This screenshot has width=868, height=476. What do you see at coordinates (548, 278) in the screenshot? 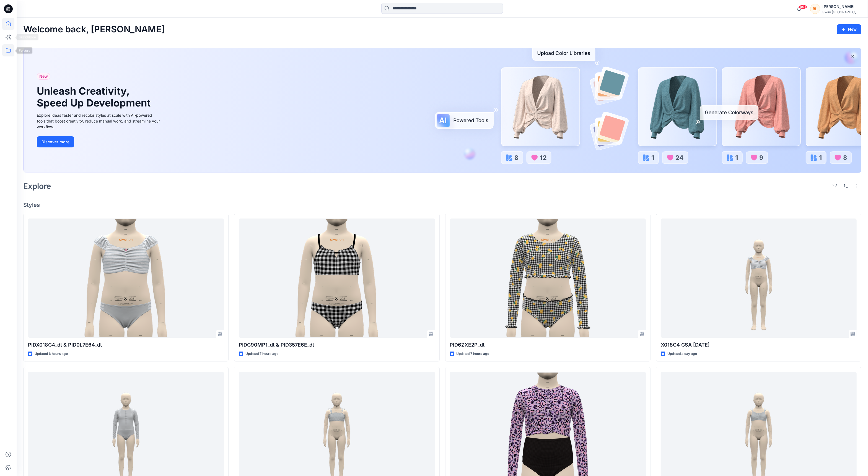
I see `a: PID6ZXE2P_dt` at bounding box center [548, 278].